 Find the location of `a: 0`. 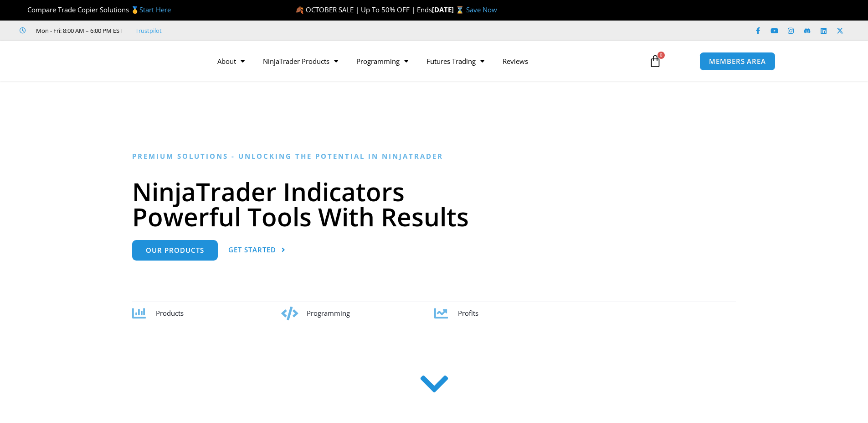

a: 0 is located at coordinates (655, 61).